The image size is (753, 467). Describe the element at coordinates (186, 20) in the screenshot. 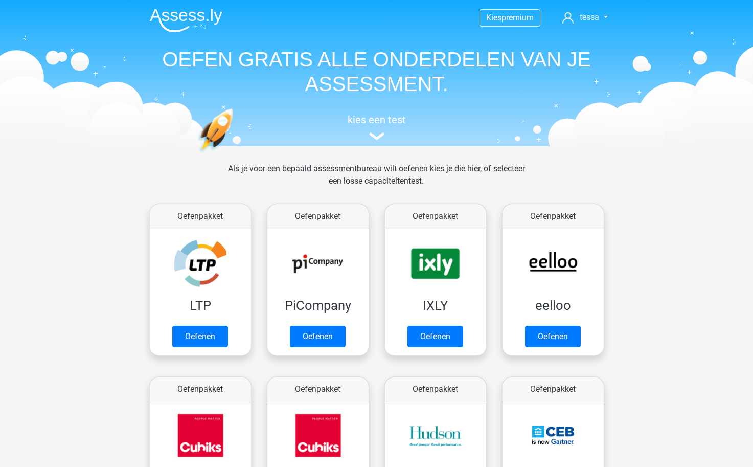

I see `img: Assessly` at that location.